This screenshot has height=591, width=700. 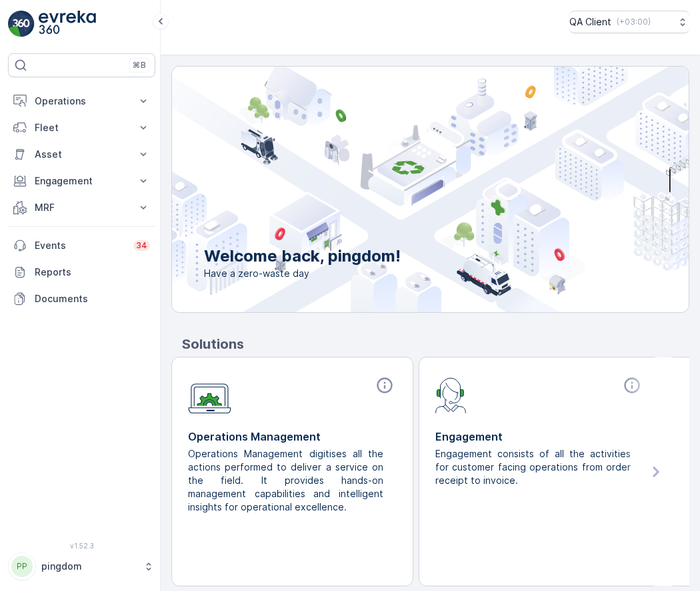 What do you see at coordinates (67, 24) in the screenshot?
I see `img: logo_light-DOdMpM7g.png` at bounding box center [67, 24].